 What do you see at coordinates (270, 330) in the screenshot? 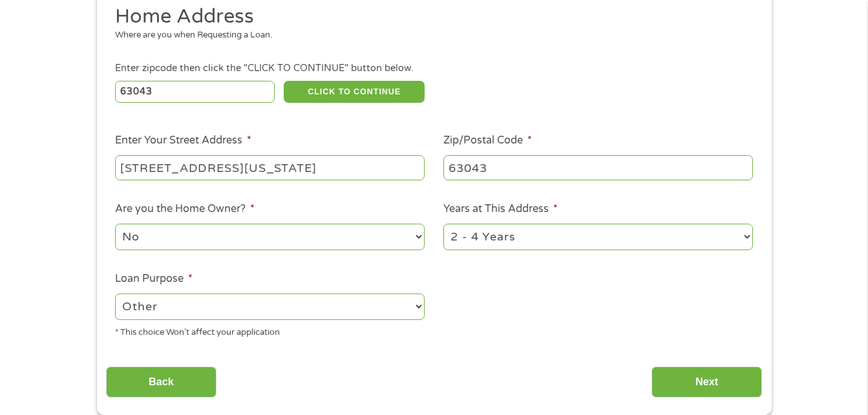
I see `div: * This choice Won’t affect your application` at bounding box center [270, 330].